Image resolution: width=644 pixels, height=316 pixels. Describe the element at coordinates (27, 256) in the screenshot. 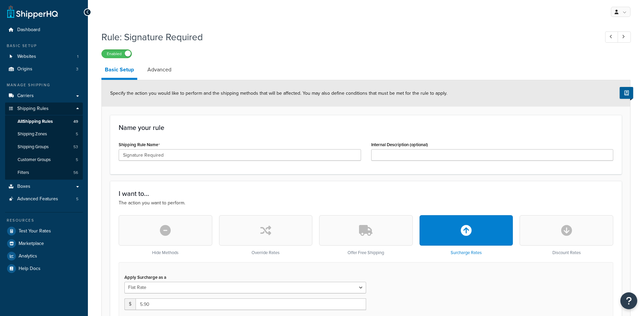

I see `span: Analytics` at that location.